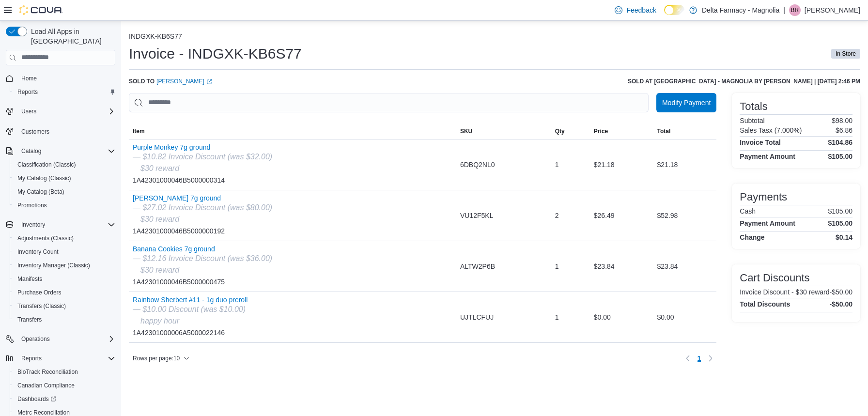 This screenshot has width=868, height=416. Describe the element at coordinates (621, 267) in the screenshot. I see `div: $23.84` at that location.